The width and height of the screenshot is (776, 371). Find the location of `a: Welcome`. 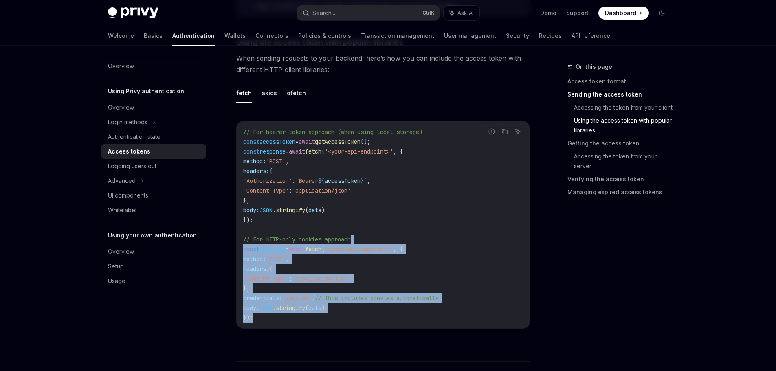

a: Welcome is located at coordinates (121, 36).